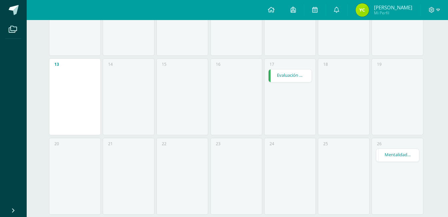  What do you see at coordinates (379, 143) in the screenshot?
I see `div: 26` at bounding box center [379, 143].